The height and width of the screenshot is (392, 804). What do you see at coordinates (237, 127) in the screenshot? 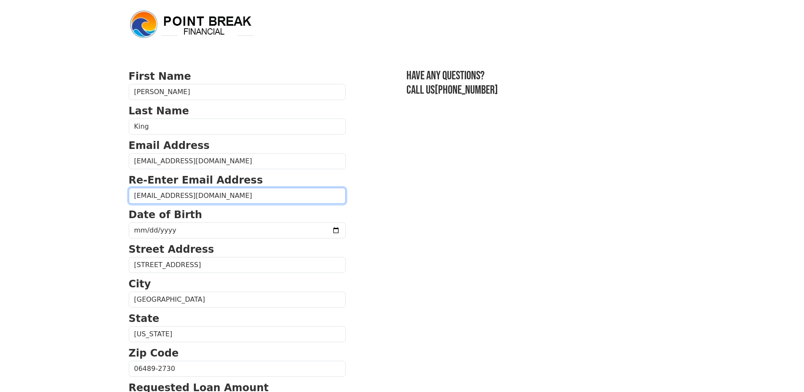
I see `input: Last Name` at bounding box center [237, 127].